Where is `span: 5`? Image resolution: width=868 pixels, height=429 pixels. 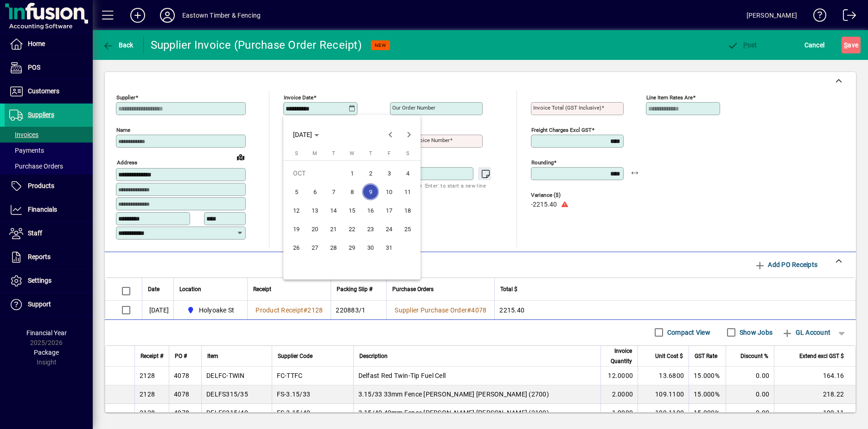
span: 5 is located at coordinates (297, 191).